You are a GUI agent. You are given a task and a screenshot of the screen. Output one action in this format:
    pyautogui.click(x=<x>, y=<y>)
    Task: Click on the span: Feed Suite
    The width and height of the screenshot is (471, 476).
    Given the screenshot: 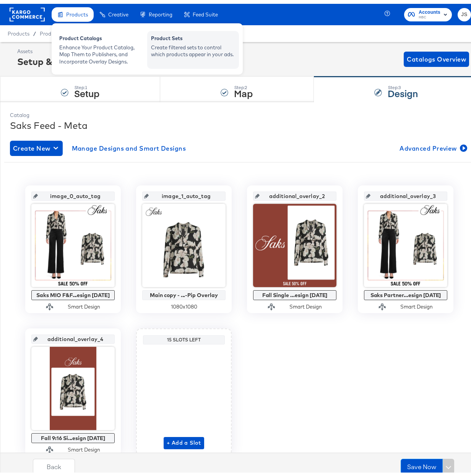 What is the action you would take?
    pyautogui.click(x=206, y=11)
    